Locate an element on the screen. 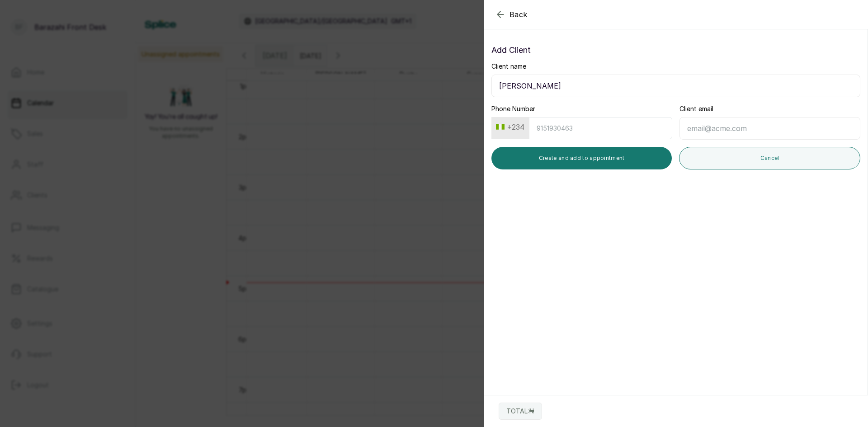  label: Phone Number is located at coordinates (513, 109).